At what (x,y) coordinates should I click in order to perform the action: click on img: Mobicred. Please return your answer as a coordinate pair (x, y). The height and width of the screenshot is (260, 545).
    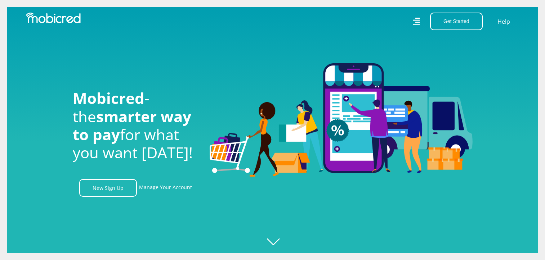
    Looking at the image, I should click on (53, 18).